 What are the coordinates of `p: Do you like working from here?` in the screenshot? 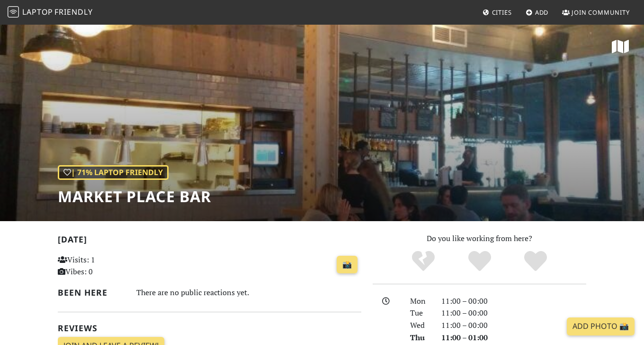 It's located at (479, 239).